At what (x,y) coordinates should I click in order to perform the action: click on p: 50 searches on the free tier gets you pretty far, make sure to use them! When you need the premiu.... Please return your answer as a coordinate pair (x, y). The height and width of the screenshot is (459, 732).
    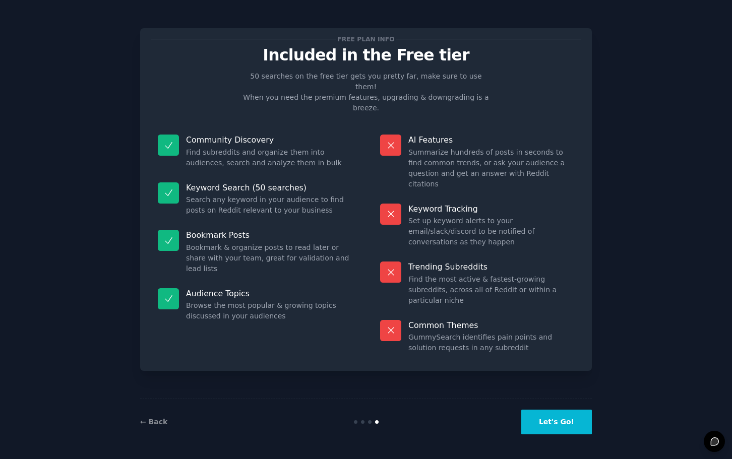
    Looking at the image, I should click on (366, 92).